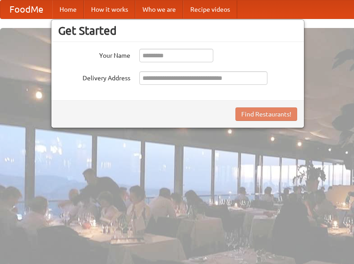 Image resolution: width=354 pixels, height=264 pixels. Describe the element at coordinates (94, 77) in the screenshot. I see `label: Delivery Address` at that location.